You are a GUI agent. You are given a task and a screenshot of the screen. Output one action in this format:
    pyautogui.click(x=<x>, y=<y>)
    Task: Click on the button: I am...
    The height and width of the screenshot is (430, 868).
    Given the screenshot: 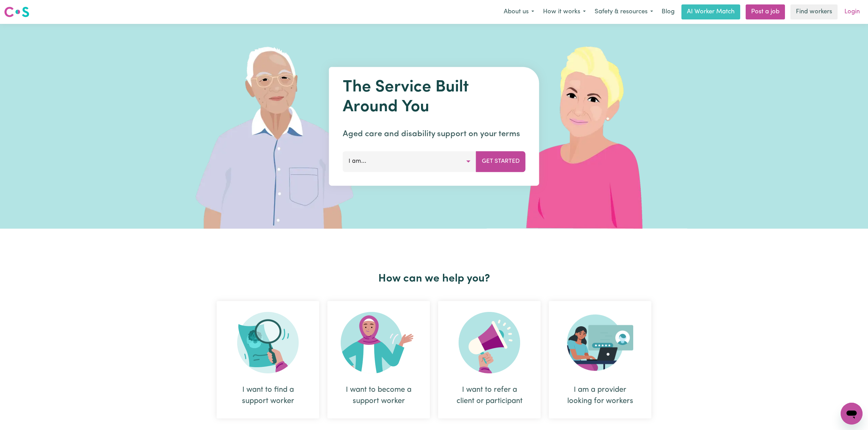 What is the action you would take?
    pyautogui.click(x=409, y=162)
    